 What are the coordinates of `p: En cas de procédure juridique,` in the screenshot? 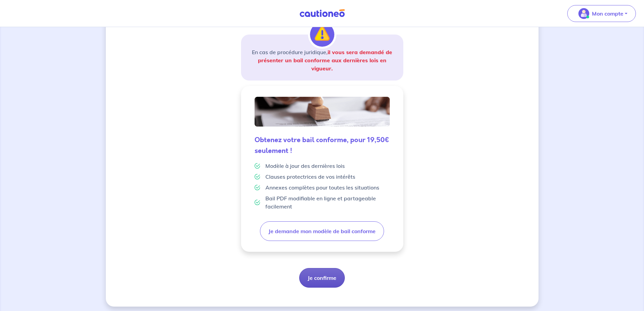 It's located at (322, 60).